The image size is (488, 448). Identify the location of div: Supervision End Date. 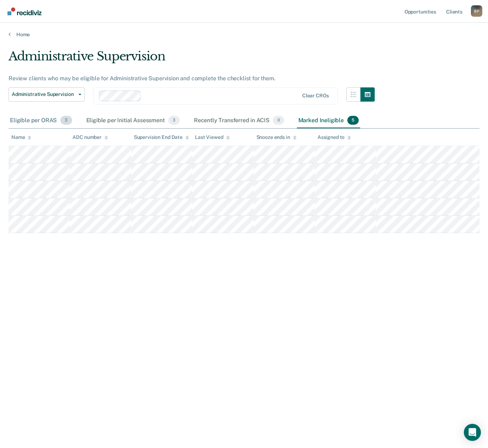
(161, 137).